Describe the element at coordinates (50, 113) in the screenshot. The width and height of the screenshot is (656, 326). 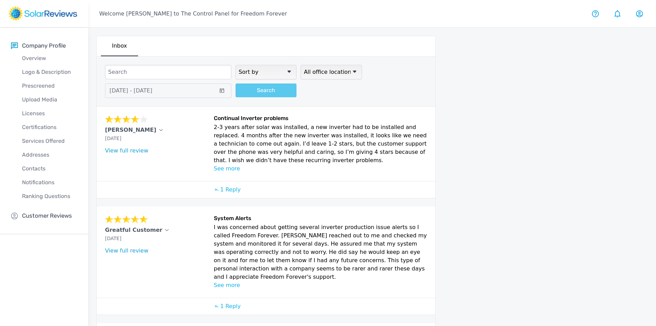
I see `a: Licenses` at that location.